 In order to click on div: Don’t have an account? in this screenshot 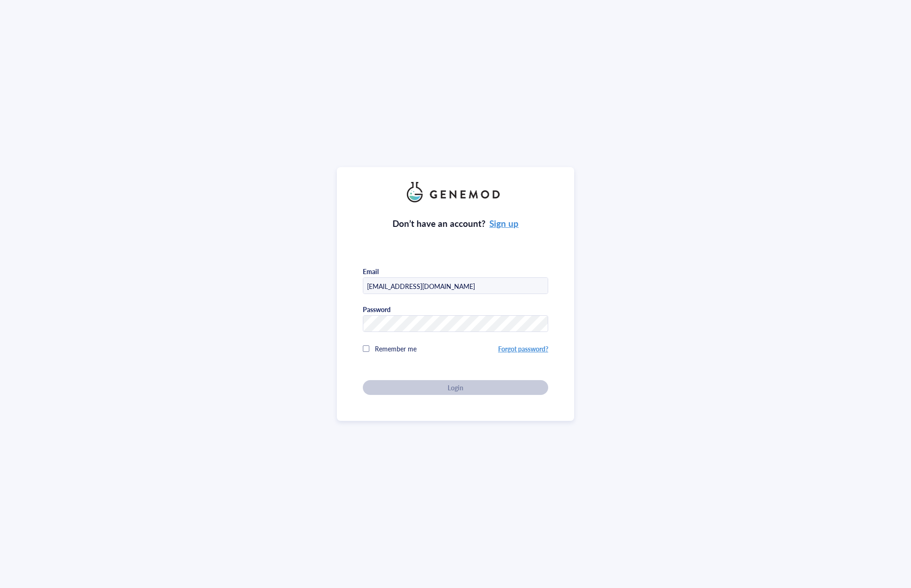, I will do `click(455, 224)`.